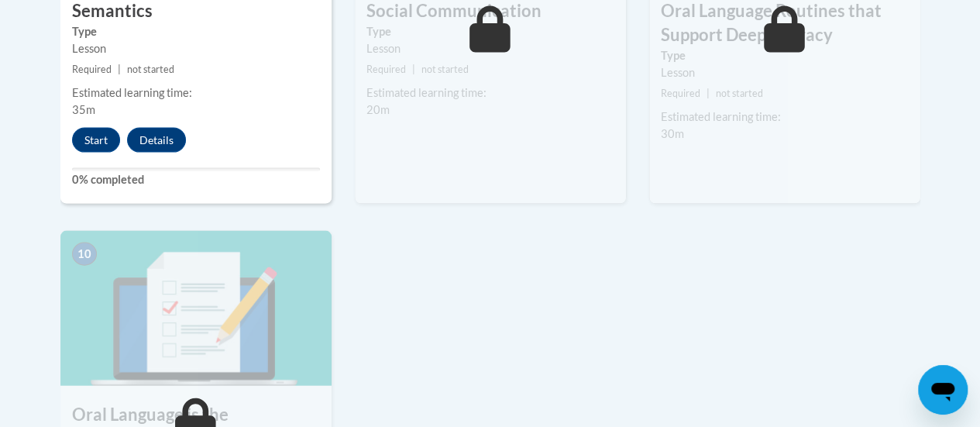  What do you see at coordinates (83, 109) in the screenshot?
I see `span: 35m` at bounding box center [83, 109].